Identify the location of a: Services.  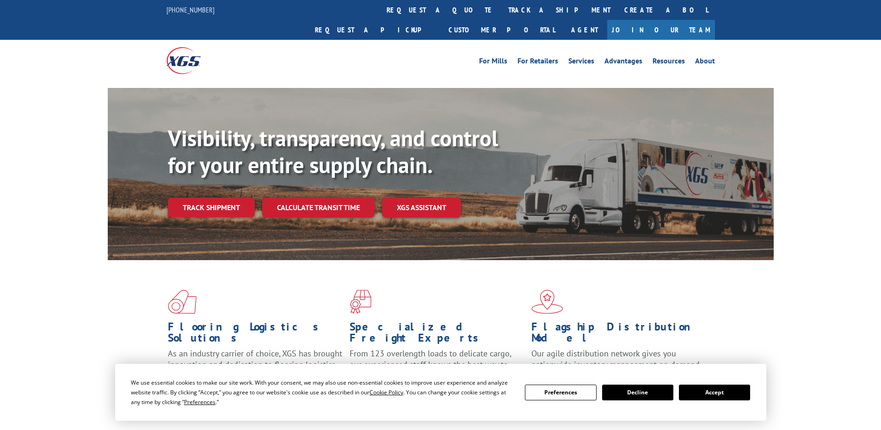
(581, 62).